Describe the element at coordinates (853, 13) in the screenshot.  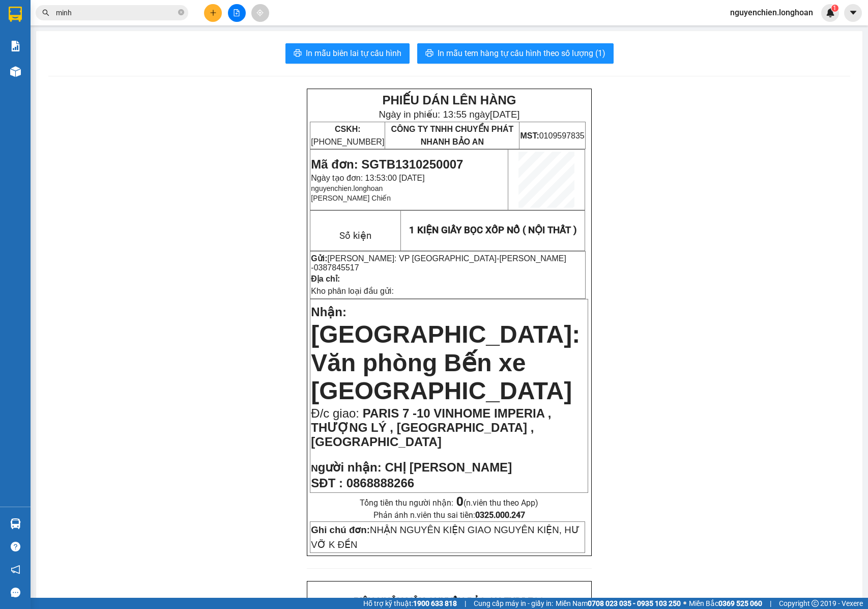
I see `button: caret-down` at that location.